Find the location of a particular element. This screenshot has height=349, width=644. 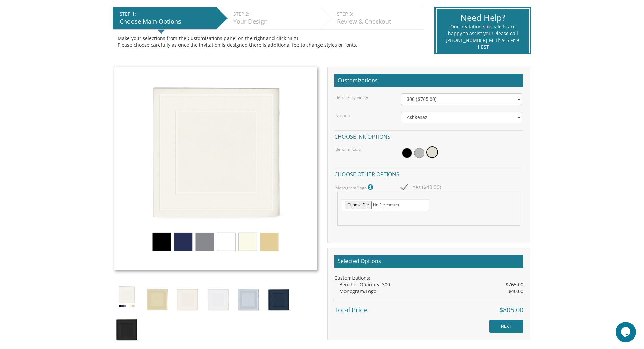

div: Total Price: is located at coordinates (429, 307).